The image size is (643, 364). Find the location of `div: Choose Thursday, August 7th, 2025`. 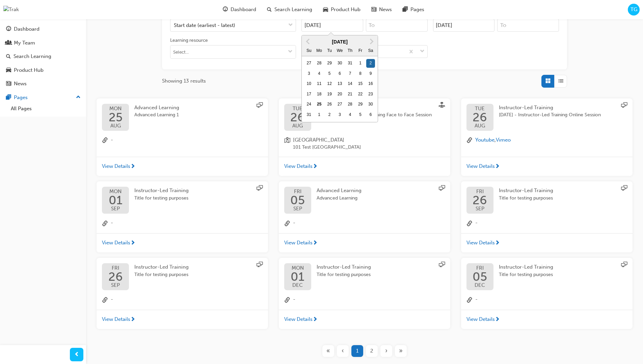

div: Choose Thursday, August 7th, 2025 is located at coordinates (350, 74).